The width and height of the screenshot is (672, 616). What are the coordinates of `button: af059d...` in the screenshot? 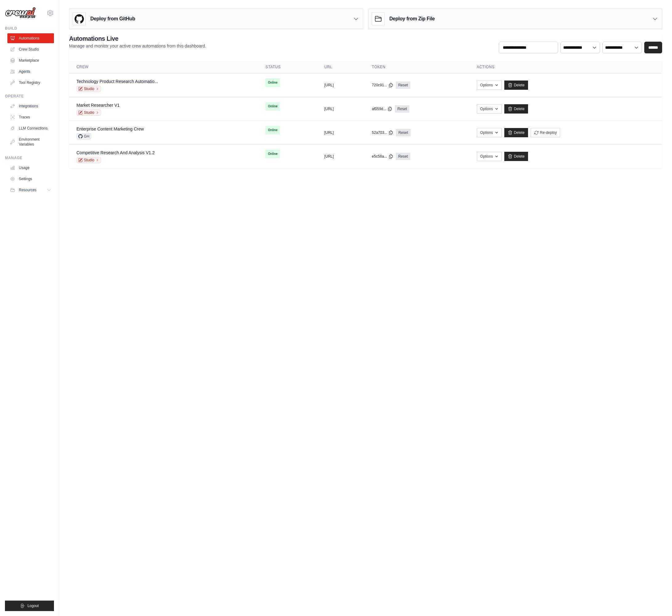 It's located at (382, 108).